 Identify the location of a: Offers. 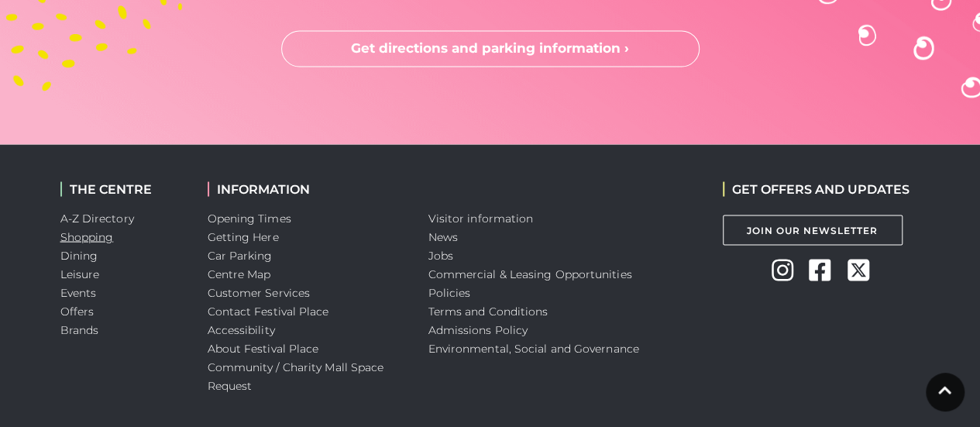
(78, 311).